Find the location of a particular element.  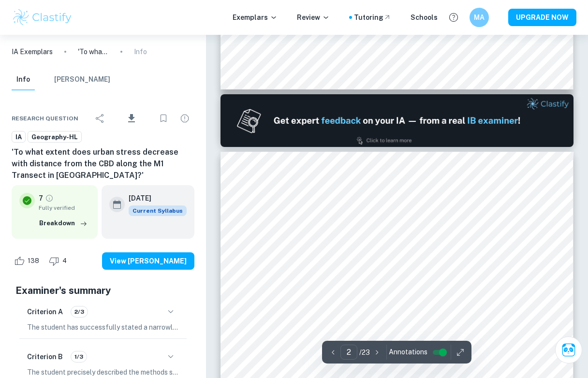

a: Schools is located at coordinates (424, 17).